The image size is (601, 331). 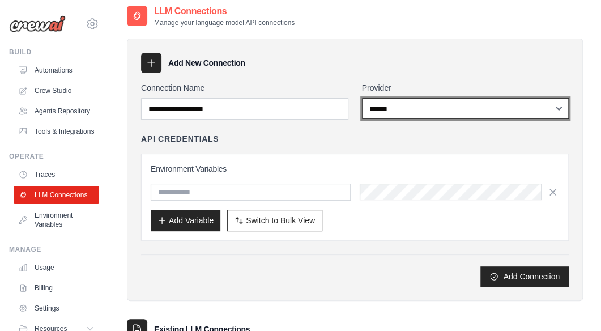 I want to click on button: Add Connection, so click(x=524, y=276).